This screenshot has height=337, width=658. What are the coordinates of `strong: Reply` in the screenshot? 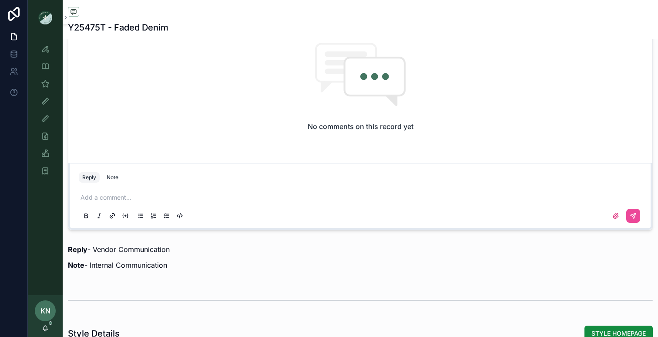 It's located at (77, 249).